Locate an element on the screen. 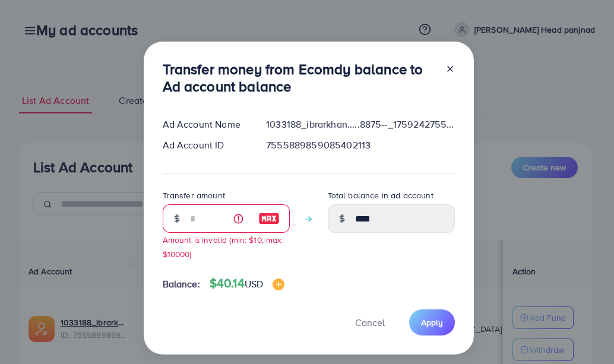  label: Total balance in ad account is located at coordinates (381, 195).